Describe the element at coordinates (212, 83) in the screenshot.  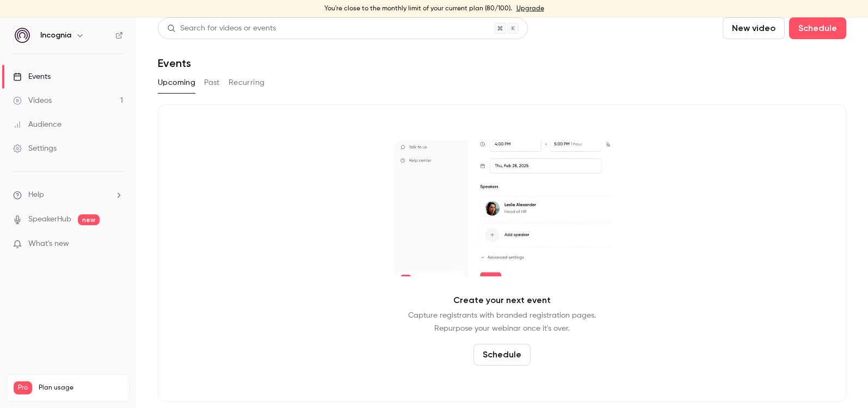
I see `button: Past` at that location.